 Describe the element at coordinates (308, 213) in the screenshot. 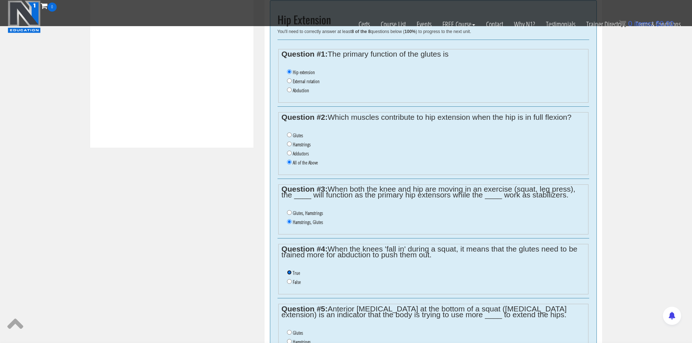

I see `label: Glutes, Hamstrings` at that location.